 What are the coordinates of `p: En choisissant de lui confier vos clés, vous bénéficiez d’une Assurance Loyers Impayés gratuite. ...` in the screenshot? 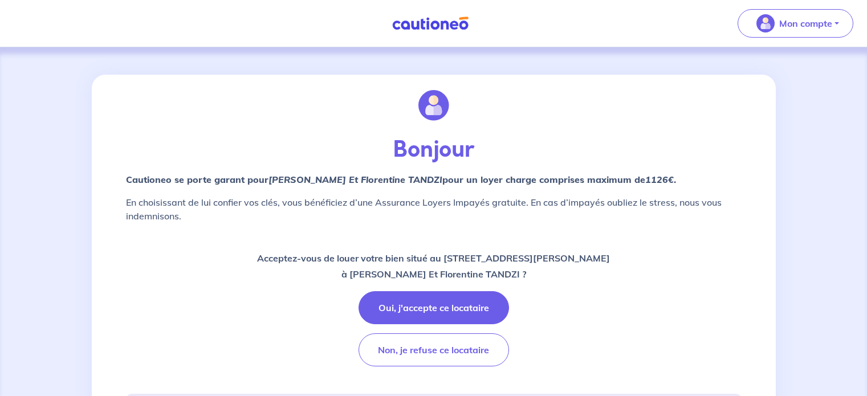 It's located at (434, 209).